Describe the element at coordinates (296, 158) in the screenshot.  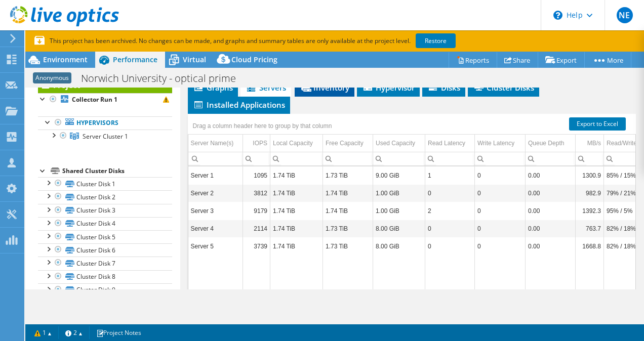
I see `td: Column Local Capacity, Filter cell` at that location.